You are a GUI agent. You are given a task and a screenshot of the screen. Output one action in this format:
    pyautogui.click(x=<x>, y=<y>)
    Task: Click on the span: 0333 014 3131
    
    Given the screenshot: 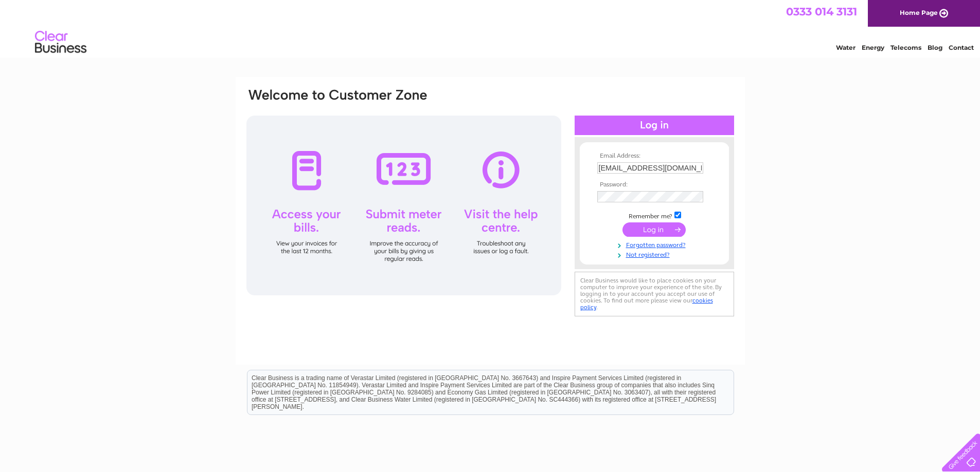 What is the action you would take?
    pyautogui.click(x=822, y=11)
    